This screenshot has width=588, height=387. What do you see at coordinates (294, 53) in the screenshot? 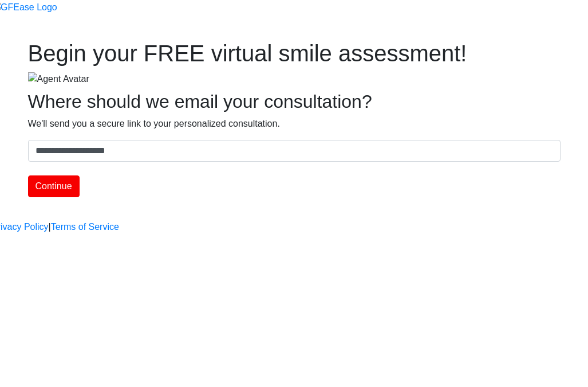
I see `h1: Begin your FREE virtual smile assessment!` at bounding box center [294, 53].